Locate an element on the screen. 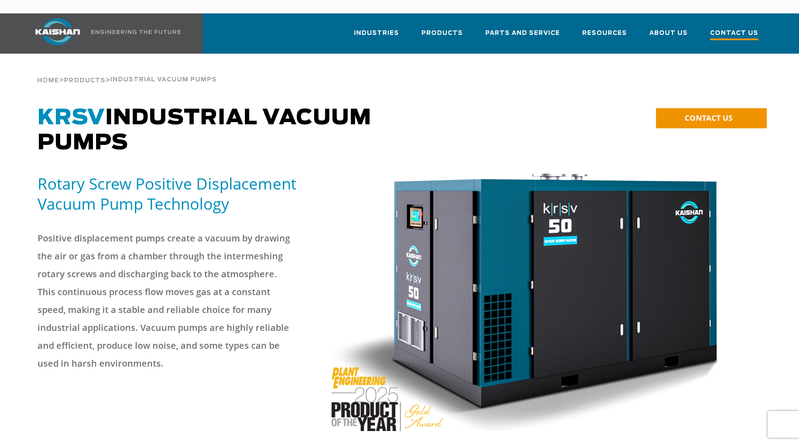  span: Resources is located at coordinates (605, 33).